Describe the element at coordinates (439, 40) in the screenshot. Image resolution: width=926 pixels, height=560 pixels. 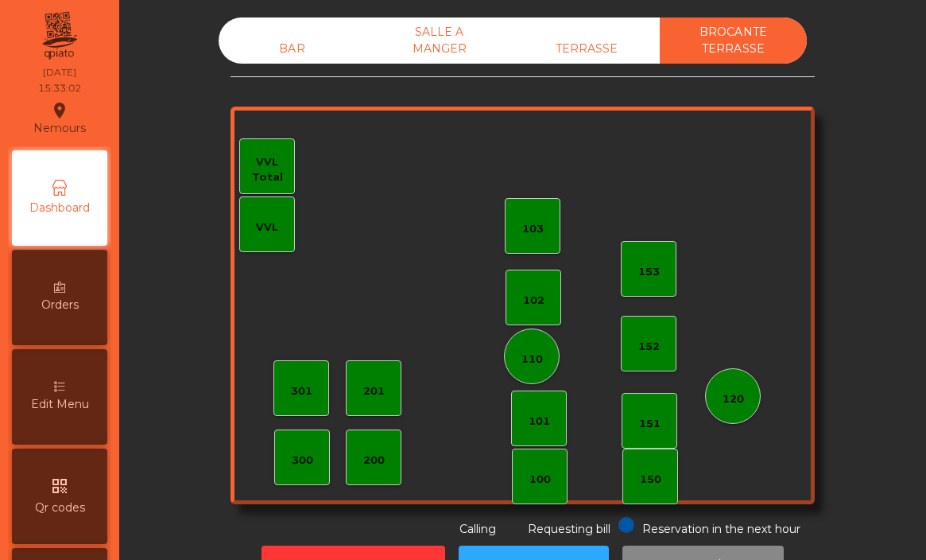
I see `div: SALLE A MANGER` at that location.